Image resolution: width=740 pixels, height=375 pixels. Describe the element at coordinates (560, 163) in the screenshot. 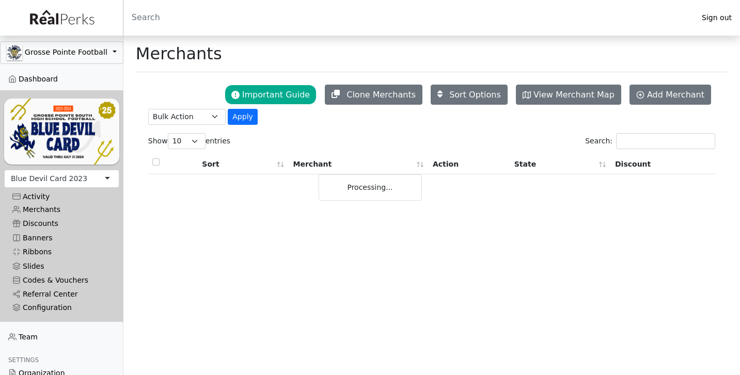

I see `th: State` at that location.